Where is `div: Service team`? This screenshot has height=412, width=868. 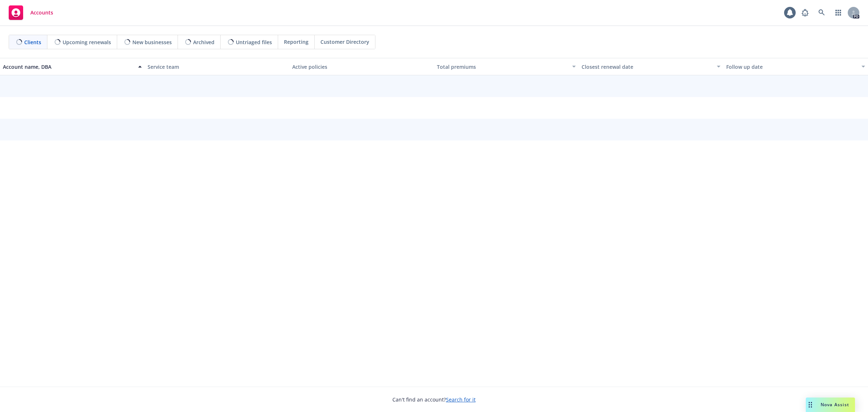 div: Service team is located at coordinates (217, 66).